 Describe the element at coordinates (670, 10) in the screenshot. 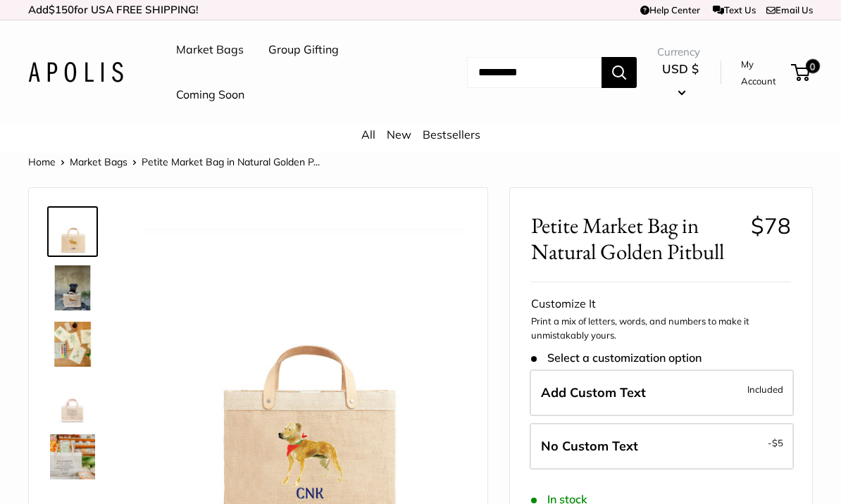

I see `a: Help Center` at that location.